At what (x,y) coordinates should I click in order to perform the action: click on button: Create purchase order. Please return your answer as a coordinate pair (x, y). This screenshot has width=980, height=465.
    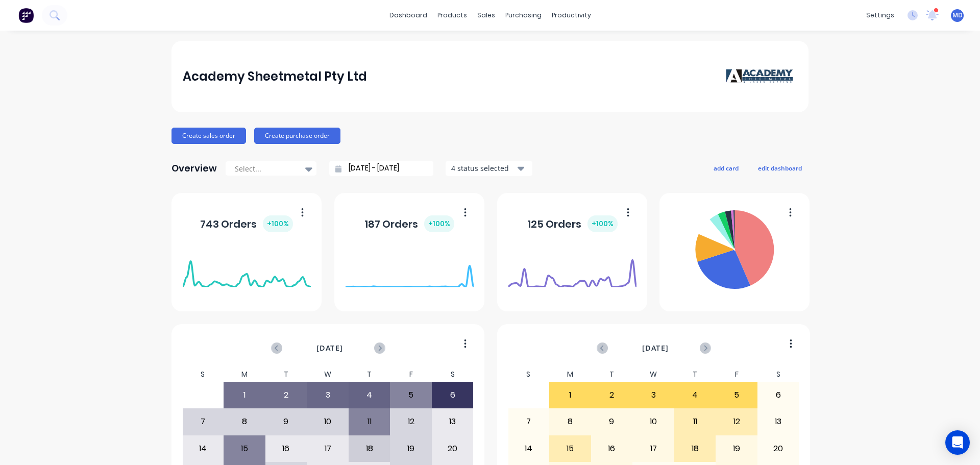
    Looking at the image, I should click on (297, 136).